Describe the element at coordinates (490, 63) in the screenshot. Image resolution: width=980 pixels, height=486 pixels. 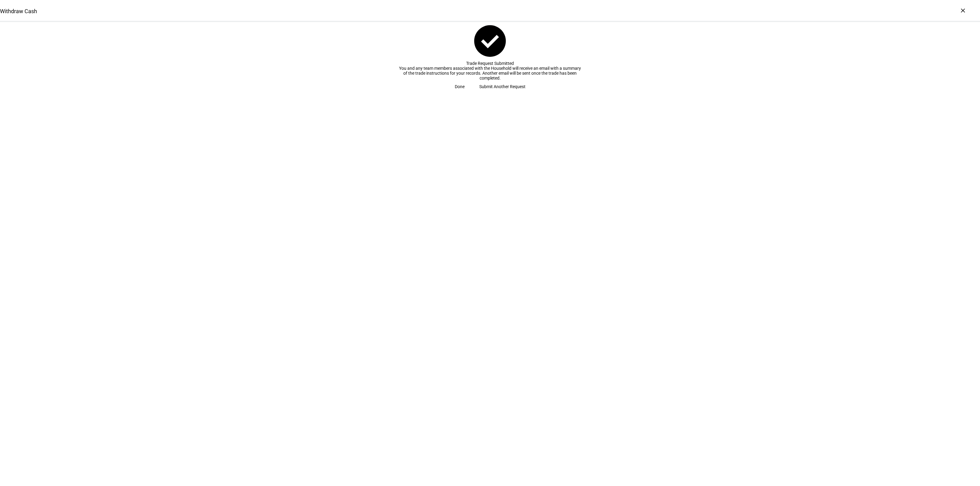
I see `div: Trade Request Submitted` at that location.